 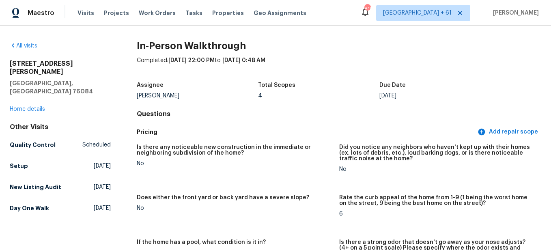 I want to click on a: All visits, so click(x=24, y=46).